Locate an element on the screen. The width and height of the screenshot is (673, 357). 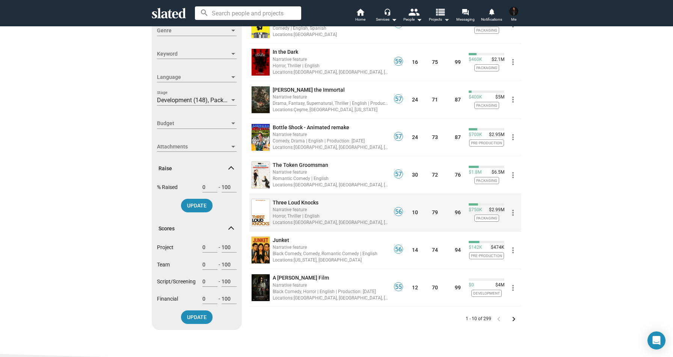
button: S. Roy SaringoMe is located at coordinates (514, 15).